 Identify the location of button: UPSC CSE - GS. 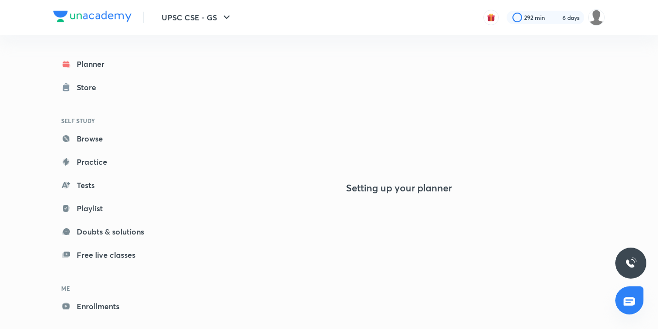
(197, 17).